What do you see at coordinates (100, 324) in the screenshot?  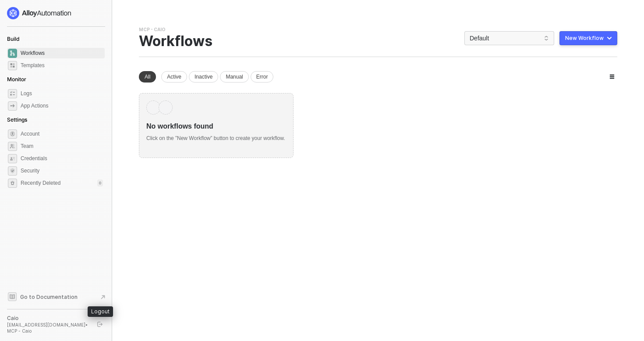 I see `span: logout` at bounding box center [100, 324].